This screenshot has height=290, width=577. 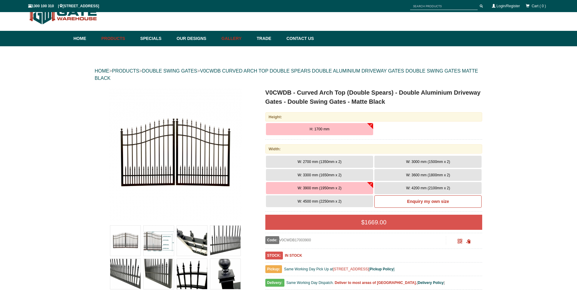 I want to click on div: V0CWDB17003900, so click(x=356, y=240).